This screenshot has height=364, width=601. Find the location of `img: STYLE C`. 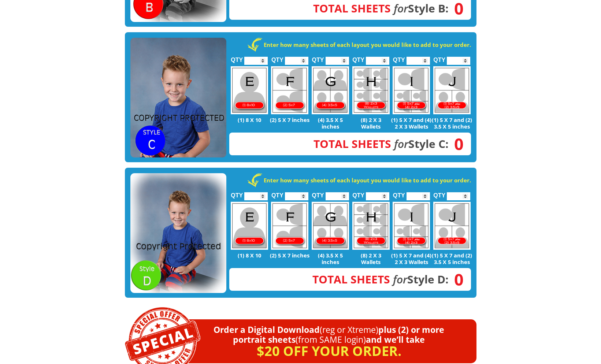

img: STYLE C is located at coordinates (179, 98).